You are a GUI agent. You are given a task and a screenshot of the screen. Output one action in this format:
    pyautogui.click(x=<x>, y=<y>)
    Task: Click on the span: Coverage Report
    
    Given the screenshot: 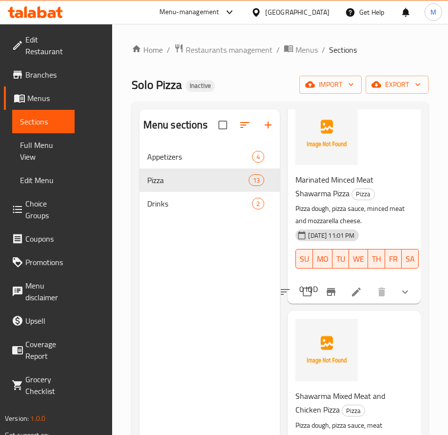 What is the action you would take?
    pyautogui.click(x=46, y=350)
    